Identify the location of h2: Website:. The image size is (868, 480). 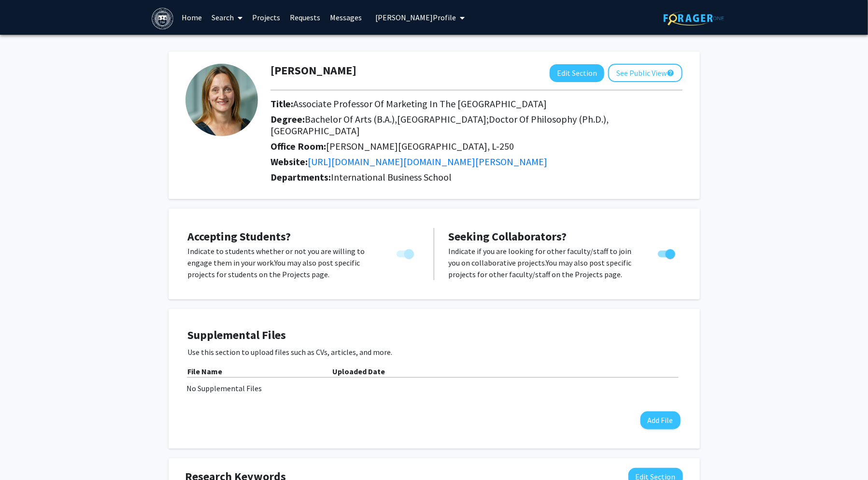
(476, 162).